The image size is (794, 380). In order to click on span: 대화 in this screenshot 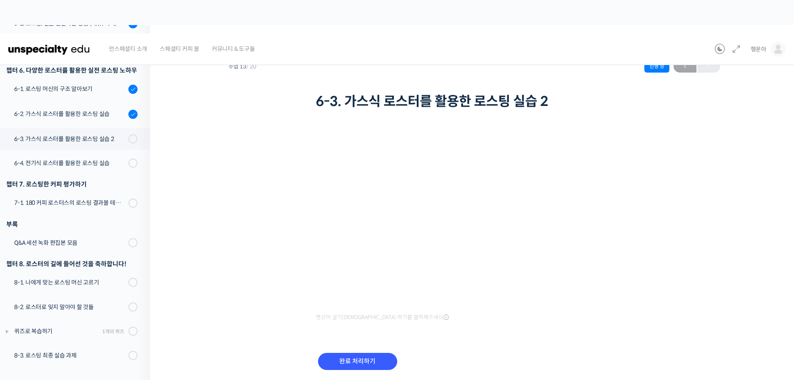, I will do `click(81, 281)`.